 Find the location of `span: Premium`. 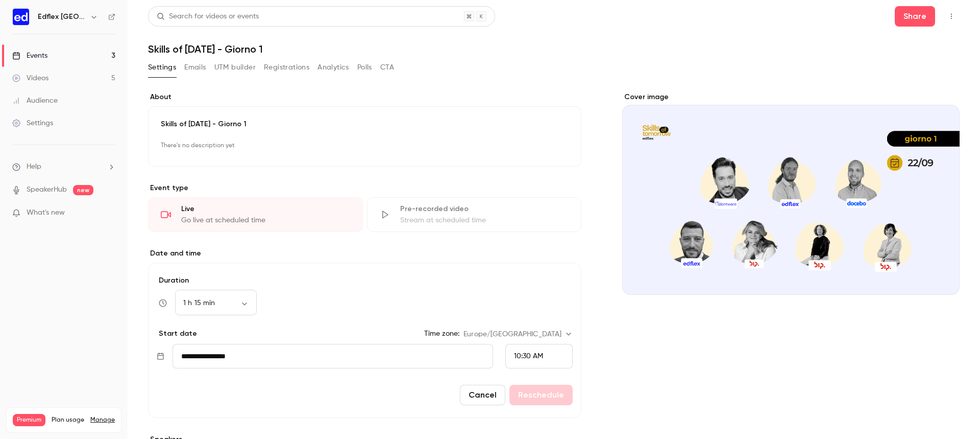

span: Premium is located at coordinates (29, 420).